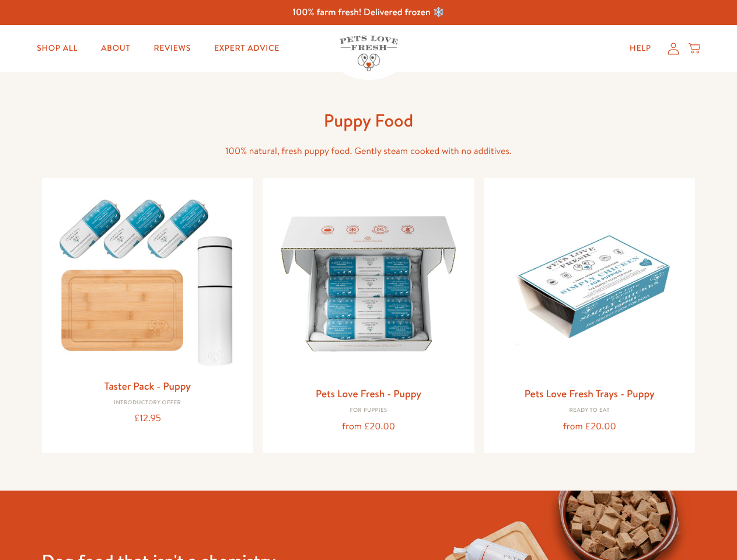 This screenshot has height=560, width=737. Describe the element at coordinates (147, 419) in the screenshot. I see `div: £12.95` at that location.